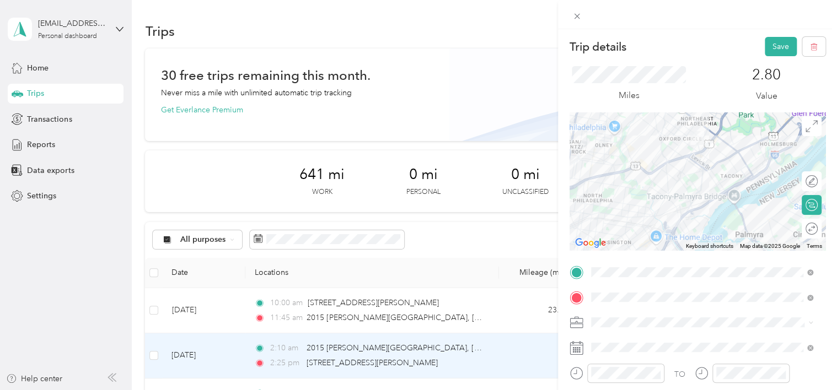 This screenshot has width=837, height=390. I want to click on p: Miles, so click(629, 95).